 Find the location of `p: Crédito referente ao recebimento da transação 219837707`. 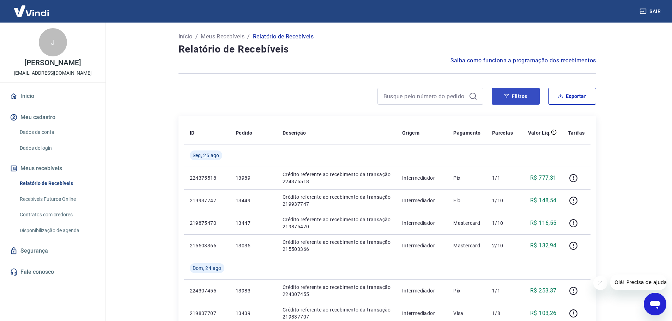

p: Crédito referente ao recebimento da transação 219837707 is located at coordinates (336, 313).